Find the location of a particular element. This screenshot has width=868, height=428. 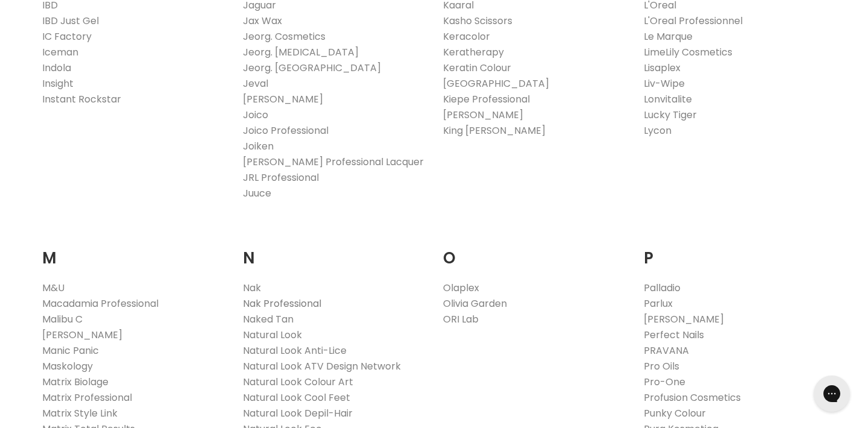

a: Jeval is located at coordinates (256, 83).